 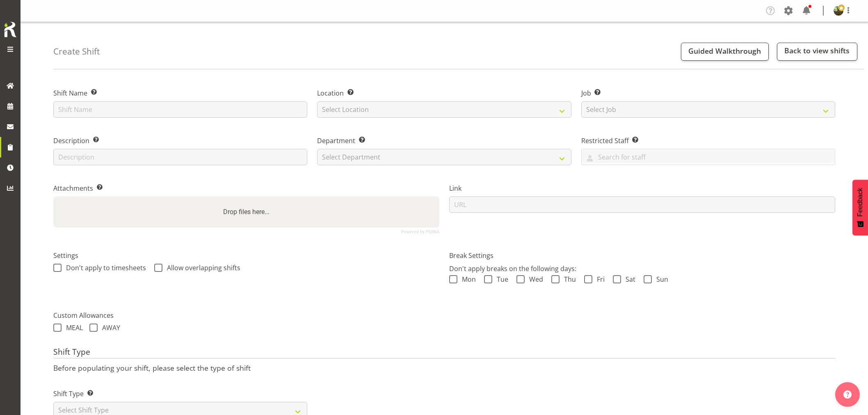 What do you see at coordinates (444, 315) in the screenshot?
I see `label: Custom Allowances` at bounding box center [444, 315].